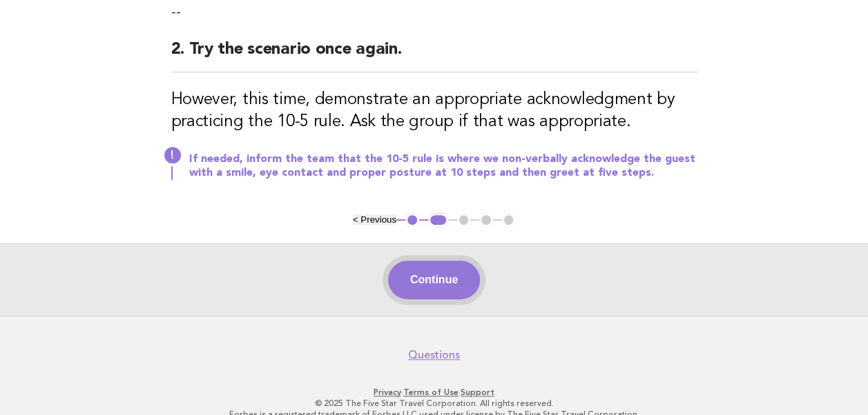 Image resolution: width=868 pixels, height=415 pixels. What do you see at coordinates (412, 220) in the screenshot?
I see `button: 1` at bounding box center [412, 220].